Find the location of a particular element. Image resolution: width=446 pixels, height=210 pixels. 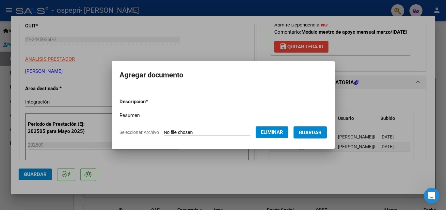

span: Guardar is located at coordinates (310, 132).